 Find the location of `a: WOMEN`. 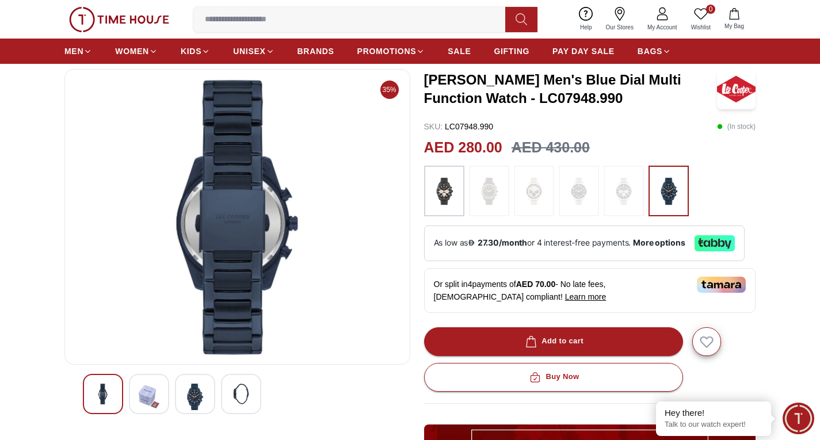

a: WOMEN is located at coordinates (136, 51).